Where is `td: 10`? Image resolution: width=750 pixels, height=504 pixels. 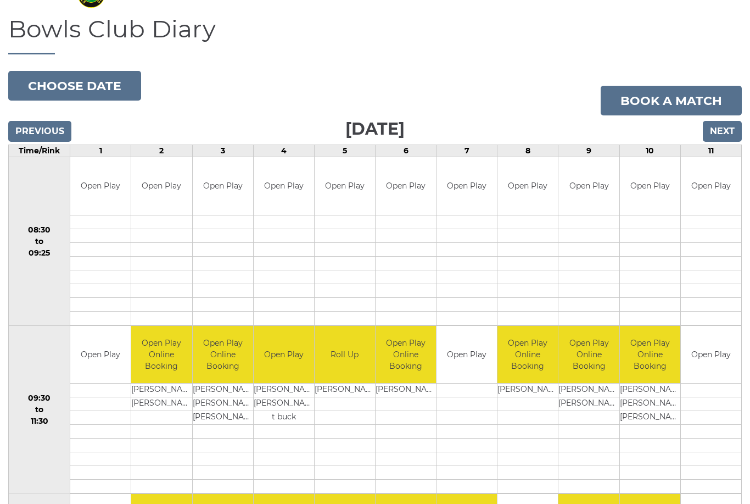 td: 10 is located at coordinates (650, 152).